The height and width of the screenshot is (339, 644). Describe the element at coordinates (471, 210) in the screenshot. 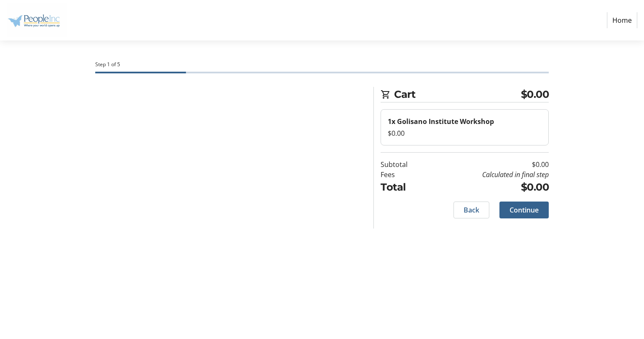

I see `span: Back` at that location.